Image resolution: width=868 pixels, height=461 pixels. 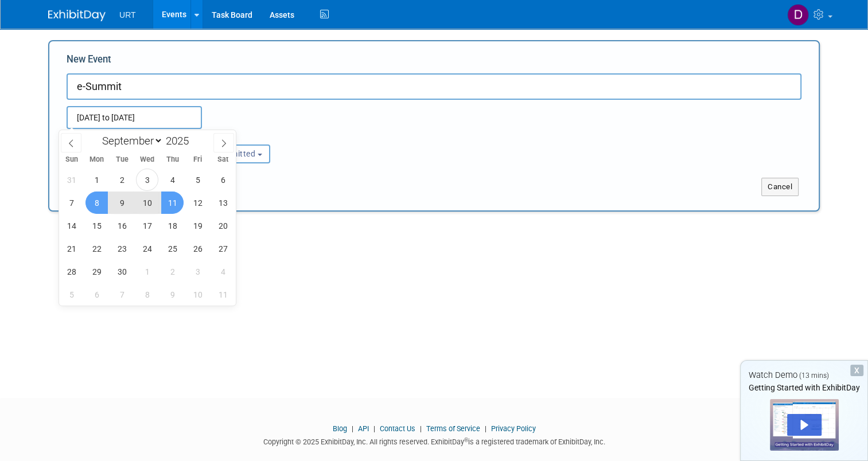 What do you see at coordinates (147, 248) in the screenshot?
I see `span: September 24, 2025` at bounding box center [147, 248].